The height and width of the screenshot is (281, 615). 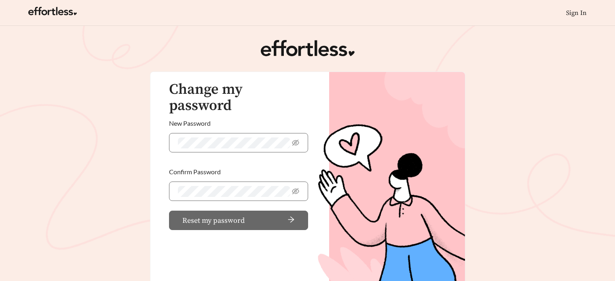 I want to click on label: New Password, so click(x=190, y=123).